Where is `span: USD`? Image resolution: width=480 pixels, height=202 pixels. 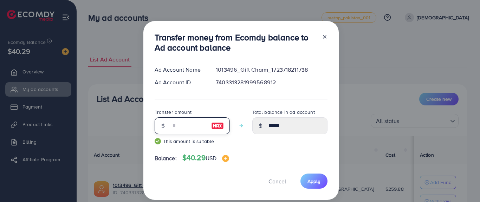 span: USD is located at coordinates (211, 158).